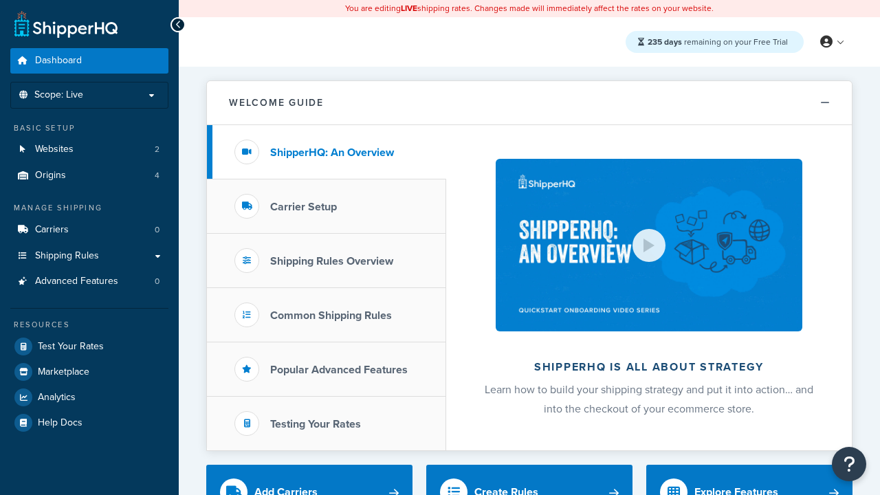 The height and width of the screenshot is (495, 880). Describe the element at coordinates (89, 423) in the screenshot. I see `li: Help Docs` at that location.